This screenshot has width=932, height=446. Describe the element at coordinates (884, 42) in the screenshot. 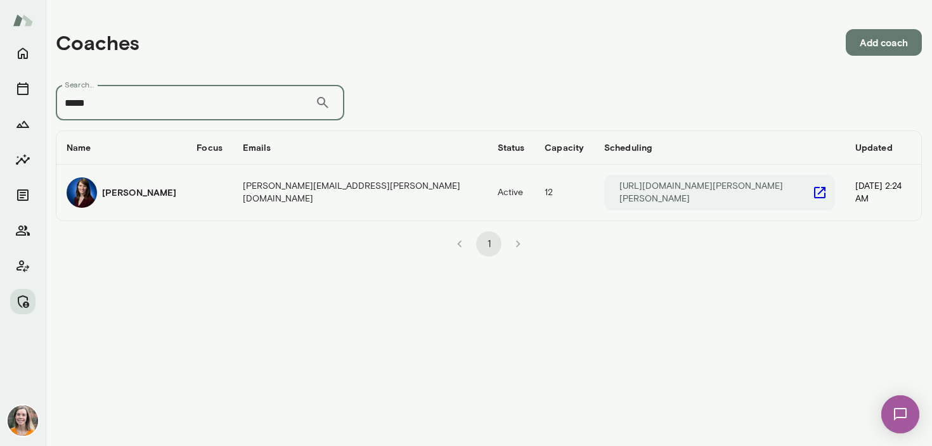

I see `button: Add coach` at that location.